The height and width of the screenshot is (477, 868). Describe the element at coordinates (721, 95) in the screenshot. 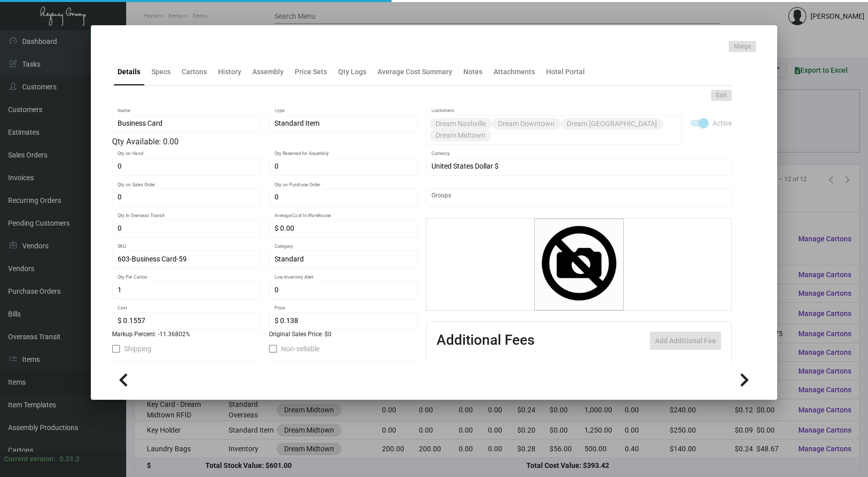

I see `button: Edit` at that location.